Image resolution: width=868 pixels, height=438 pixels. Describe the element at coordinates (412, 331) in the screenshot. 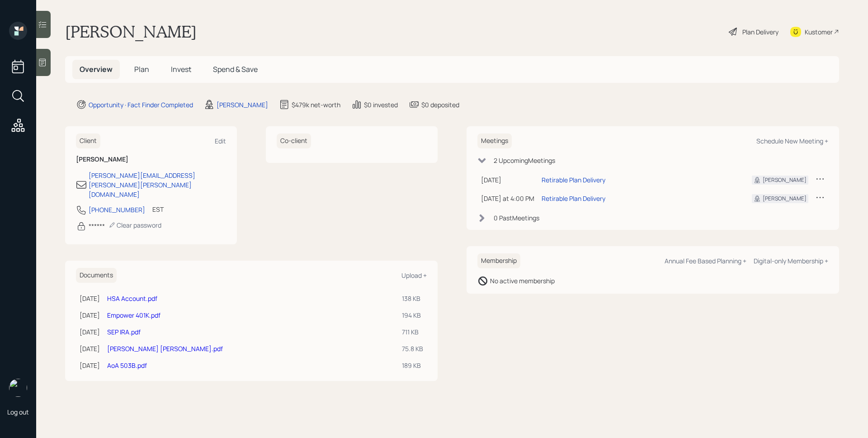

I see `div: 711 KB` at that location.